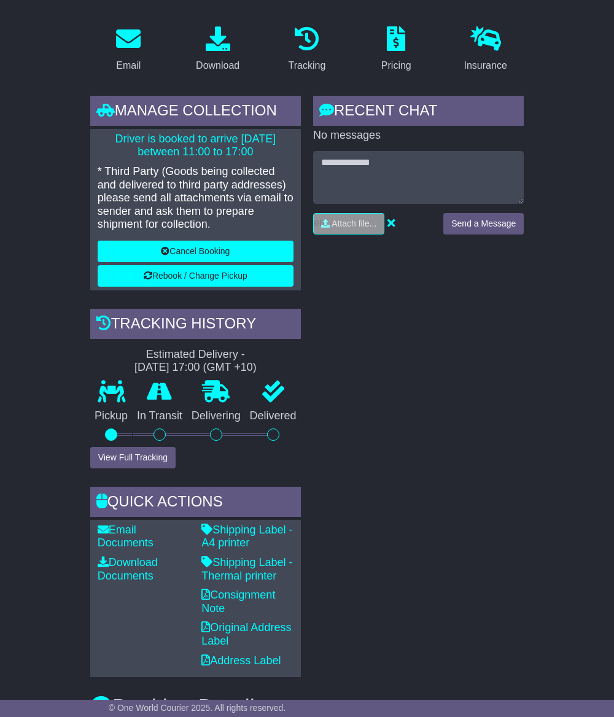 This screenshot has width=614, height=717. What do you see at coordinates (217, 66) in the screenshot?
I see `div: Download` at bounding box center [217, 66].